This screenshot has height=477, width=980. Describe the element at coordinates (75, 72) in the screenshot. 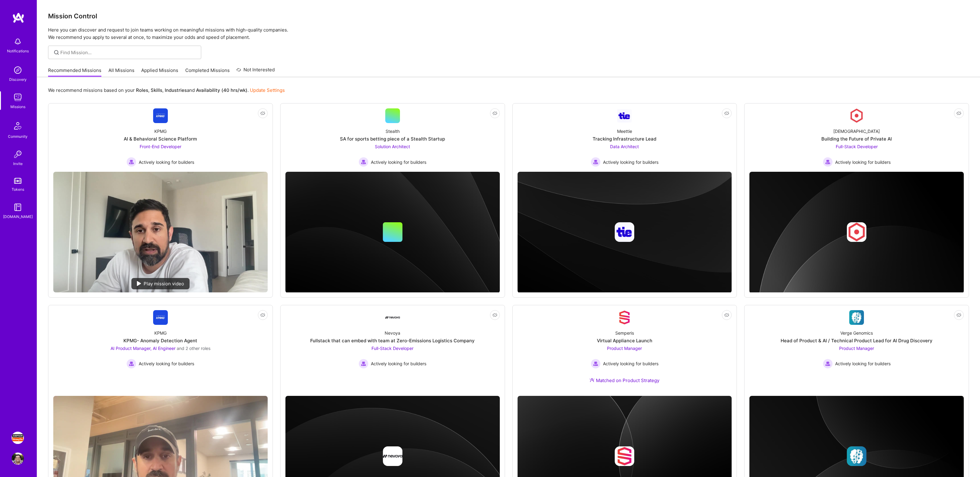

I see `a: Recommended Missions` at that location.